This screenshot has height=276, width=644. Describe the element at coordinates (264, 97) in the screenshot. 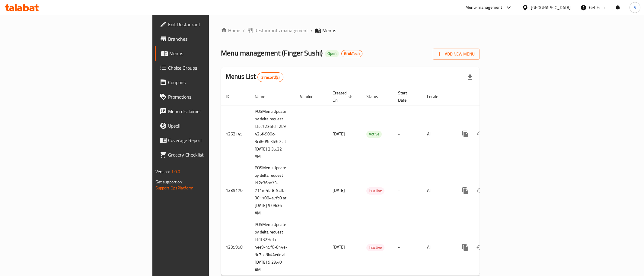

I see `span: Name` at that location.